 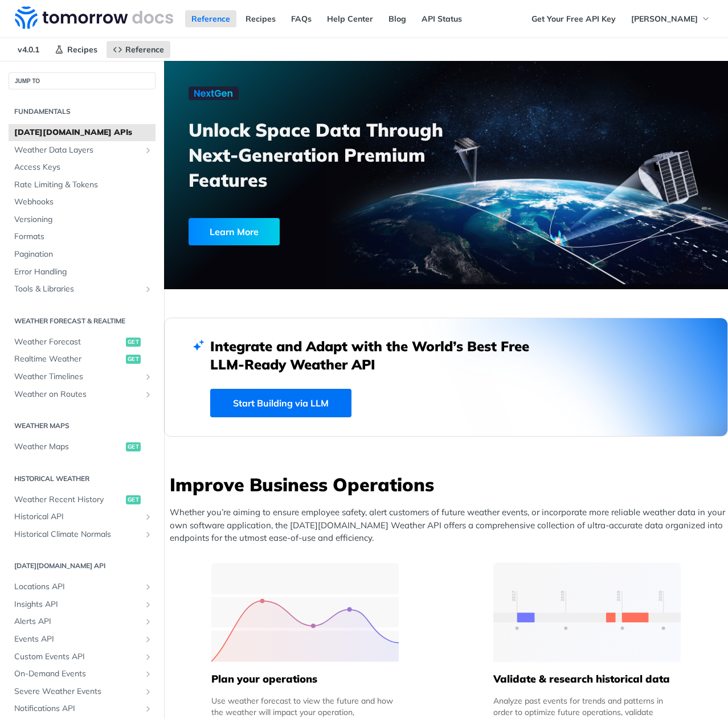 What do you see at coordinates (78, 639) in the screenshot?
I see `span: Events API` at bounding box center [78, 639].